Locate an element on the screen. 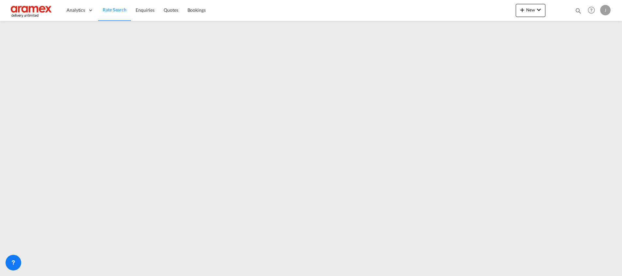 This screenshot has width=622, height=276. div: J is located at coordinates (605, 10).